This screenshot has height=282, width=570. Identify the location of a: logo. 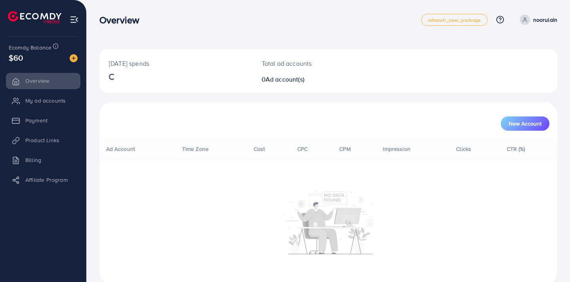
(34, 17).